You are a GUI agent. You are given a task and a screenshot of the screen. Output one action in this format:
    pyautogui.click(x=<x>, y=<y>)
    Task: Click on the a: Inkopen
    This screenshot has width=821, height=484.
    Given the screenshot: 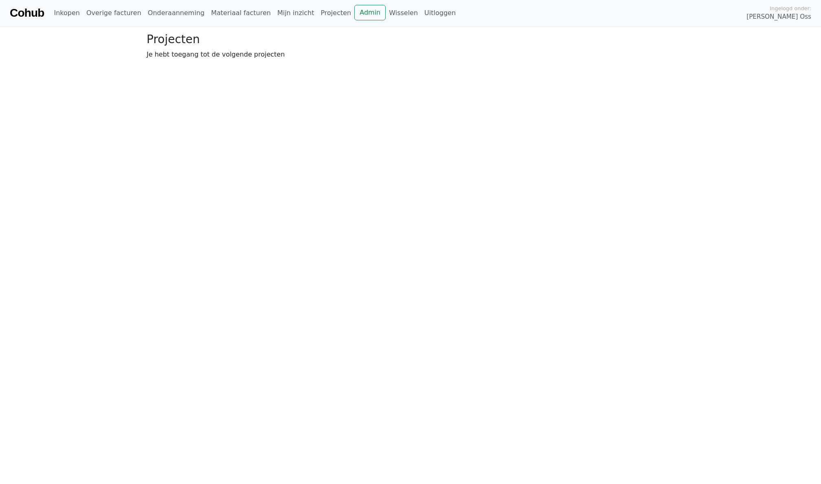 What is the action you would take?
    pyautogui.click(x=66, y=13)
    